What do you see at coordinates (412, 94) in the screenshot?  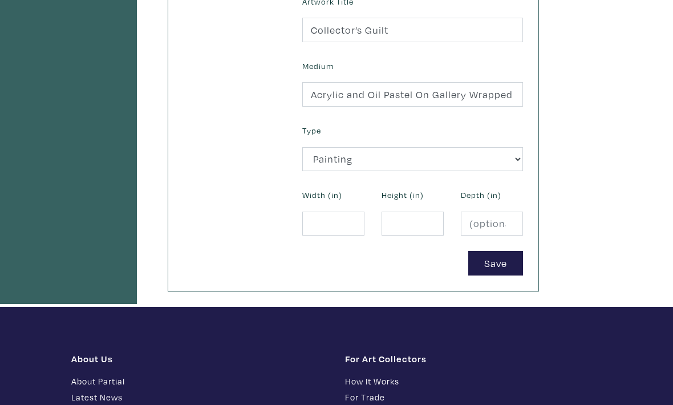 I see `input: Ex. Acrylic on canvas, giclee on photo paper` at bounding box center [412, 94].